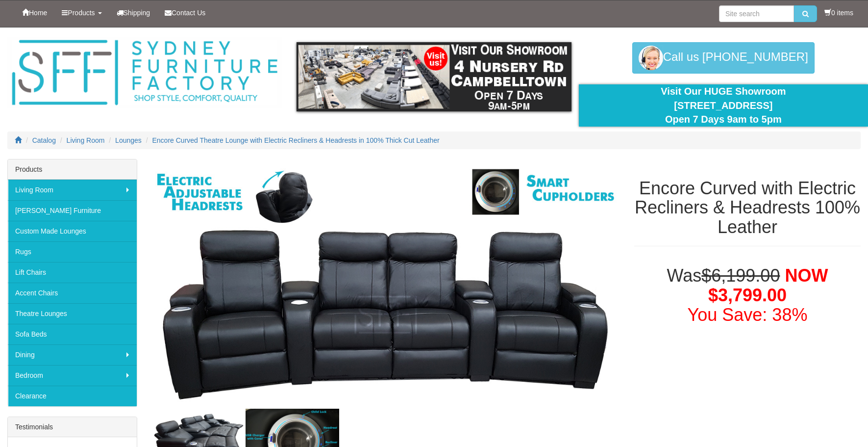  Describe the element at coordinates (768, 285) in the screenshot. I see `span: NOW $3,799.00` at that location.